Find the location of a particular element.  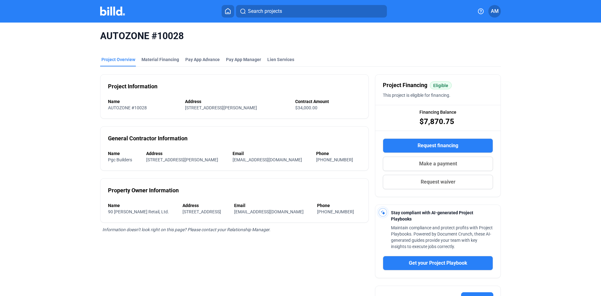

span: Pay App Manager is located at coordinates (244, 60).